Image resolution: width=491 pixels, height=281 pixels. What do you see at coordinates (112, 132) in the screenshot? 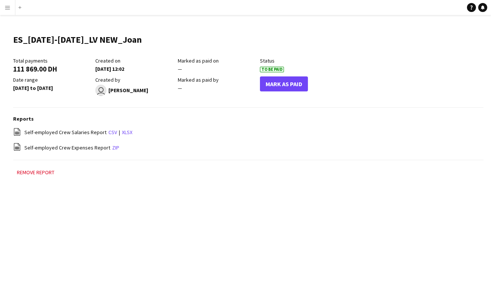
I see `a: csv` at bounding box center [112, 132].